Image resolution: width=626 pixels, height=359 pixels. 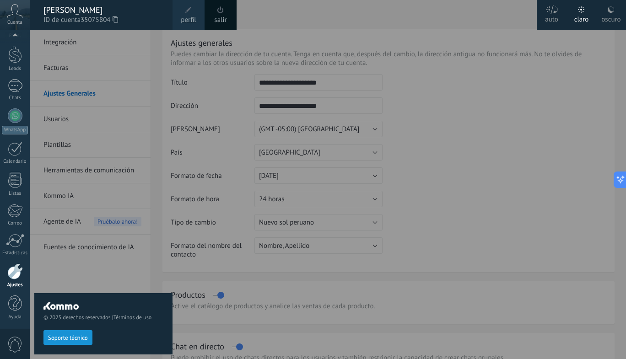 I want to click on div: claro, so click(x=581, y=18).